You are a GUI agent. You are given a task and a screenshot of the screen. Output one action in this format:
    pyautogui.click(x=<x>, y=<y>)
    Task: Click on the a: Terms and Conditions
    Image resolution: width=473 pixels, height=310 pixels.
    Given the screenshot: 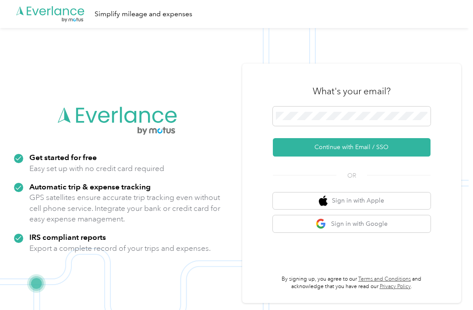 What is the action you would take?
    pyautogui.click(x=384, y=278)
    